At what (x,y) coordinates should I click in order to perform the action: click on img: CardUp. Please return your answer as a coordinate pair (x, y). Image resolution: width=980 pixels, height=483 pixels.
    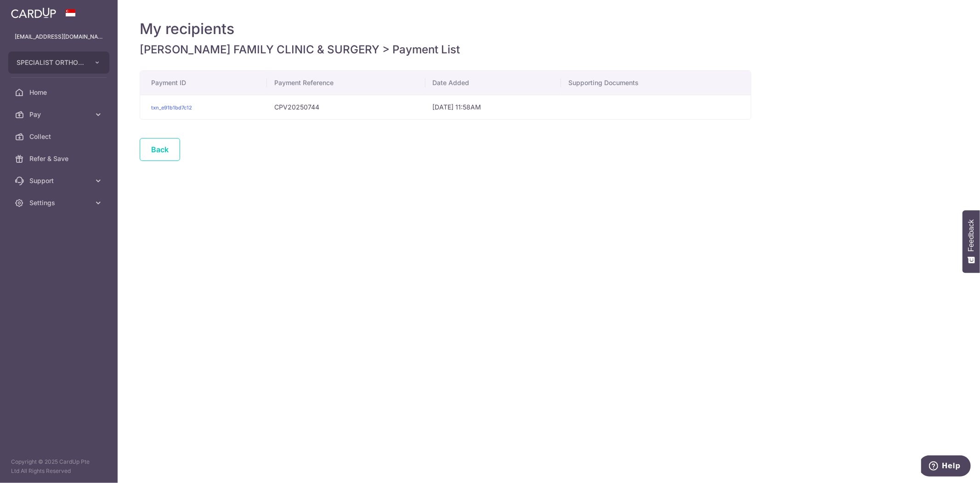
    Looking at the image, I should click on (34, 13).